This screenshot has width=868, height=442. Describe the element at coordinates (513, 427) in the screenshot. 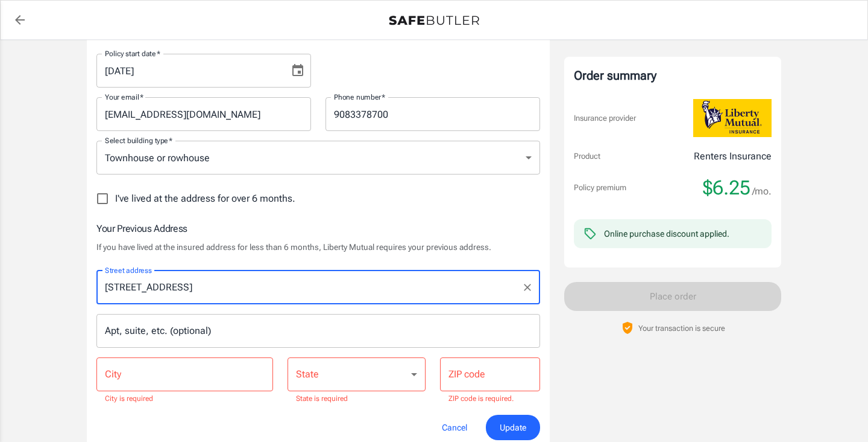

I see `button: Update` at that location.